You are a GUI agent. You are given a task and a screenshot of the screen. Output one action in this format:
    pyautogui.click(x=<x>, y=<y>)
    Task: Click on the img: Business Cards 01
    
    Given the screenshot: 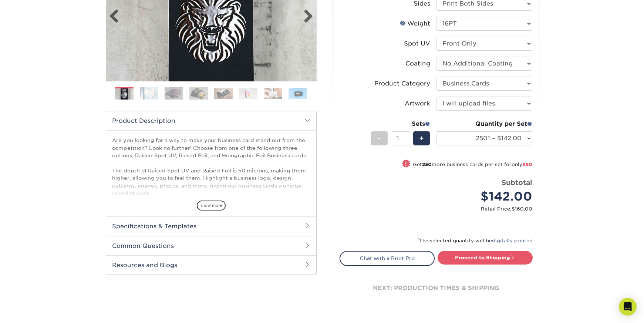 What is the action you would take?
    pyautogui.click(x=125, y=94)
    